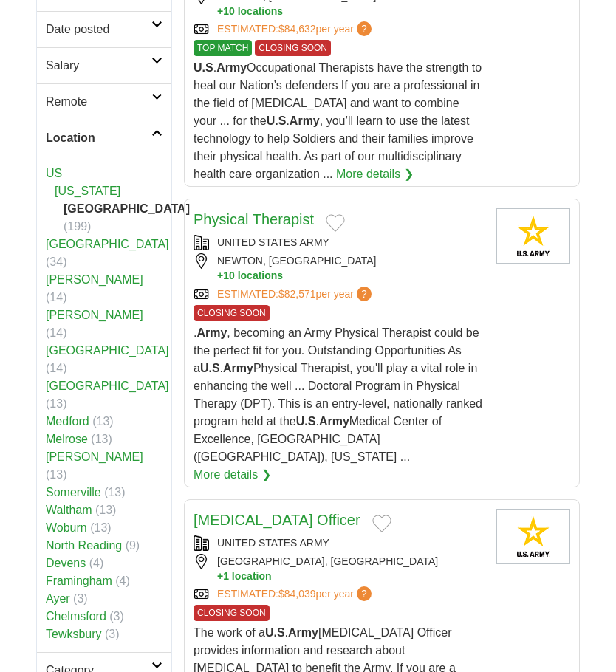 The width and height of the screenshot is (616, 672). Describe the element at coordinates (296, 593) in the screenshot. I see `a: ESTIMATED:$84,039per year?` at that location.